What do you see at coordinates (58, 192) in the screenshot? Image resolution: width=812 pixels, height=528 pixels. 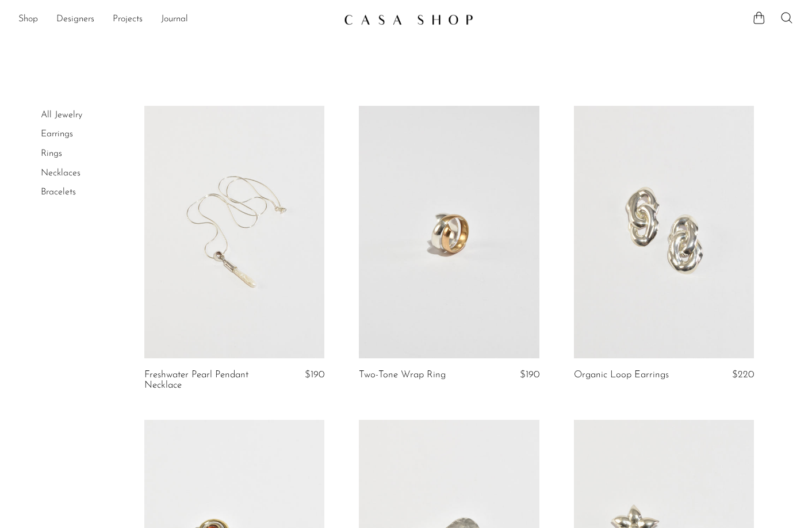 I see `a: Bracelets` at bounding box center [58, 192].